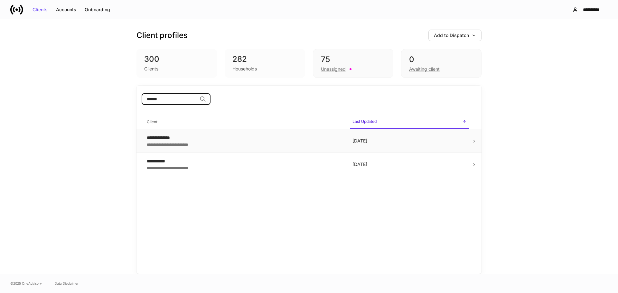 The width and height of the screenshot is (618, 293). Describe the element at coordinates (353, 63) in the screenshot. I see `div: 75Unassigned` at that location.